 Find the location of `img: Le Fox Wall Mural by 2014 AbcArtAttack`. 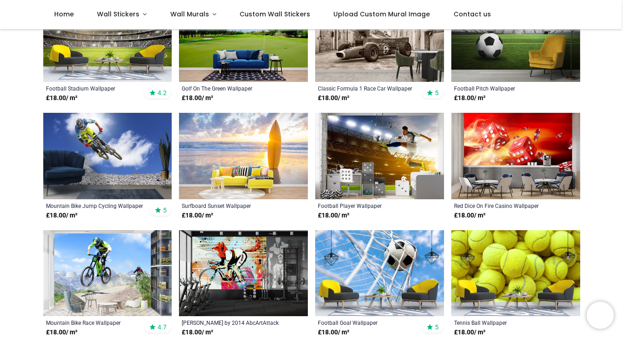

img: Le Fox Wall Mural by 2014 AbcArtAttack is located at coordinates (243, 273).